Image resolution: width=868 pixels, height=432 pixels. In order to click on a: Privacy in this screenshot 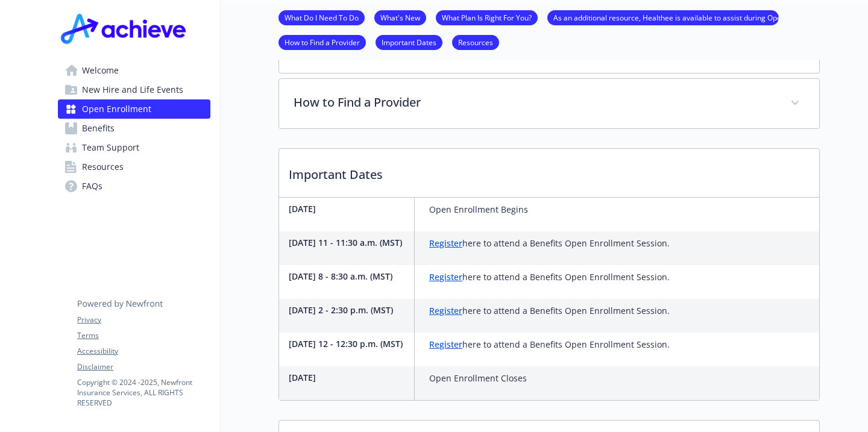, I will do `click(144, 320)`.